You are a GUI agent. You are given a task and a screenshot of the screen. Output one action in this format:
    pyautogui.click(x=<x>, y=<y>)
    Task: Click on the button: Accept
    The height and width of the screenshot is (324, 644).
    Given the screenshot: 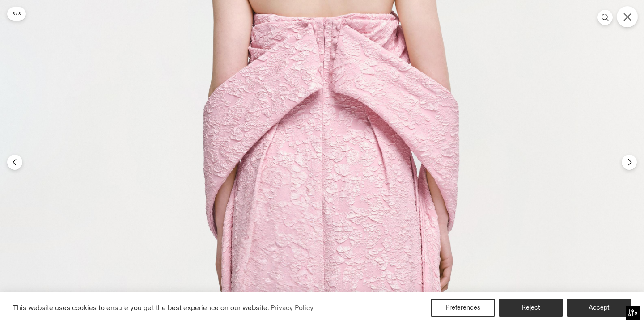 What is the action you would take?
    pyautogui.click(x=599, y=308)
    